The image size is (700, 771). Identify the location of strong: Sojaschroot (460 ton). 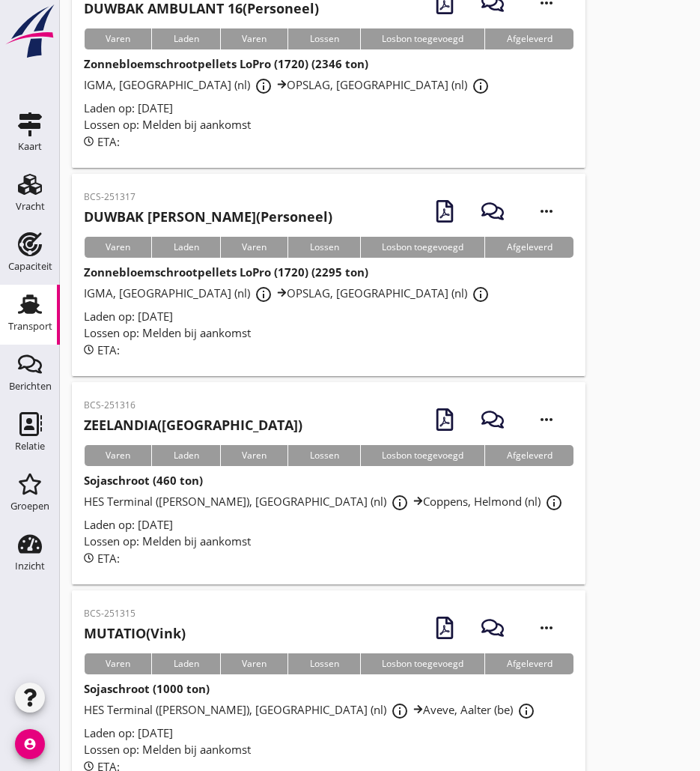
(143, 481).